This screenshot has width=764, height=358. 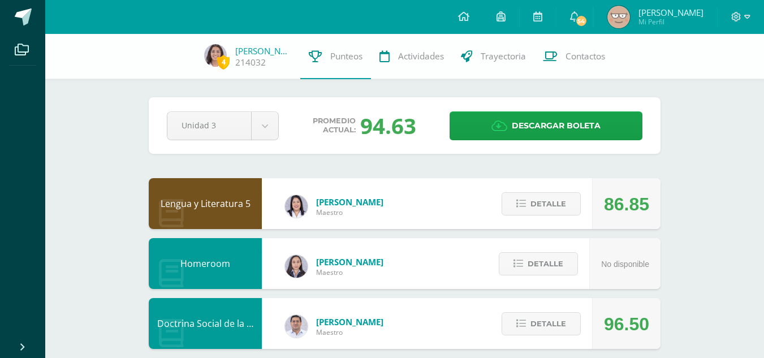 I want to click on span: Contactos, so click(x=585, y=56).